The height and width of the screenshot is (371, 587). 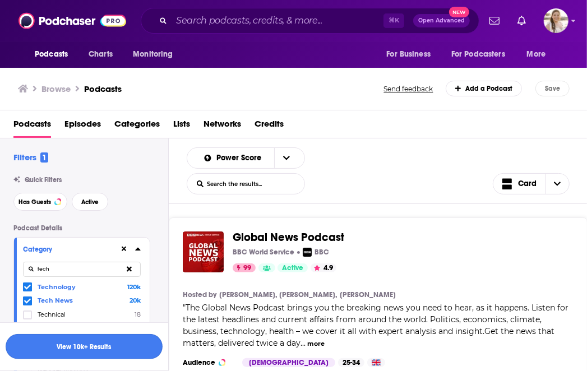 What do you see at coordinates (264, 252) in the screenshot?
I see `p: BBC World Service` at bounding box center [264, 252].